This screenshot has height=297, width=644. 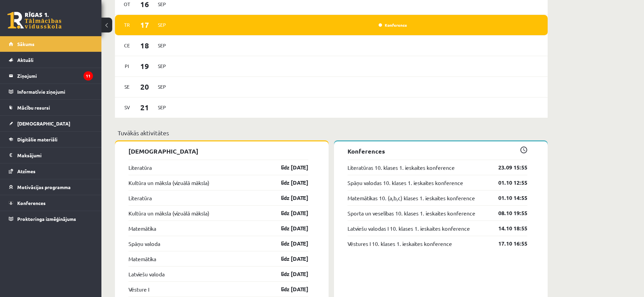 What do you see at coordinates (508, 229) in the screenshot?
I see `a: 14.10 18:55` at bounding box center [508, 229].